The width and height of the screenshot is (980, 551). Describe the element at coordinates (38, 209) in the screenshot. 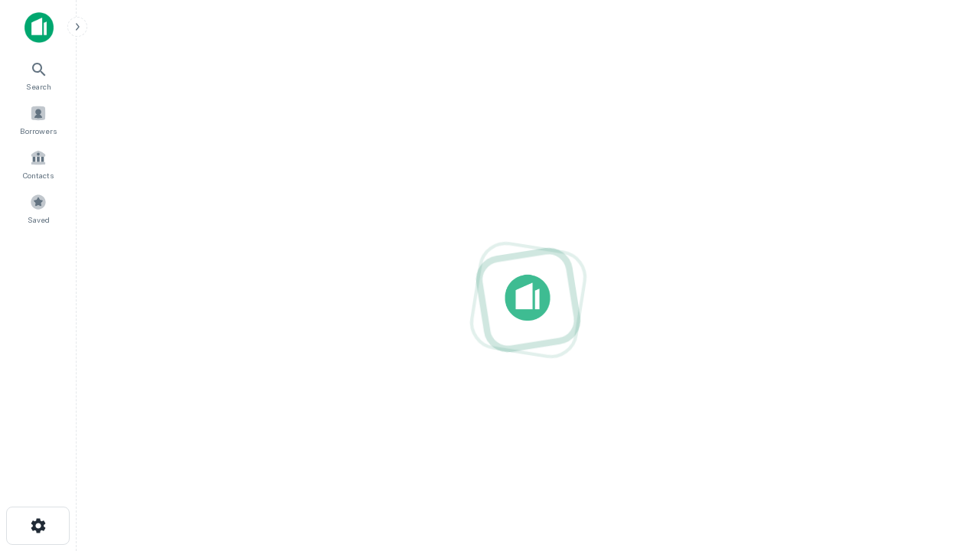

I see `a: Saved` at that location.